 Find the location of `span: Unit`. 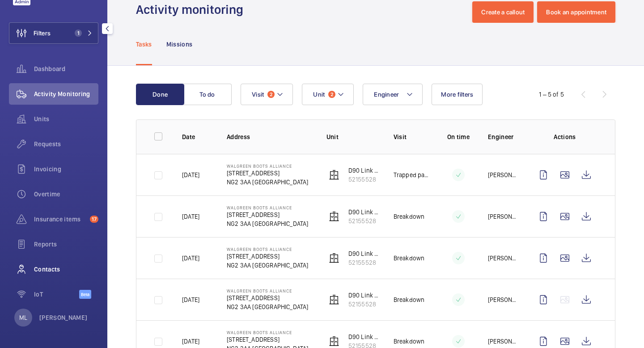

span: Unit is located at coordinates (319, 95).